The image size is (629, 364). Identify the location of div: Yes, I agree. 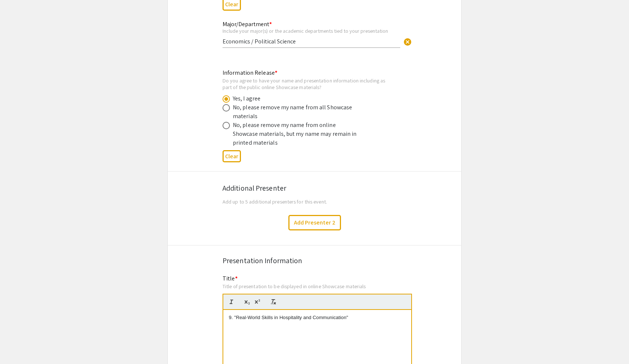
(246, 99).